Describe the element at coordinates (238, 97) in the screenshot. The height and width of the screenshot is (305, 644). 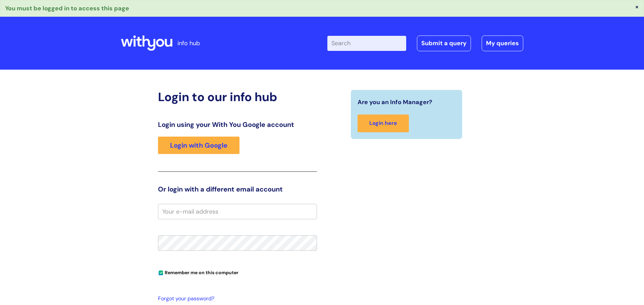
I see `h2: Login to our info hub` at that location.